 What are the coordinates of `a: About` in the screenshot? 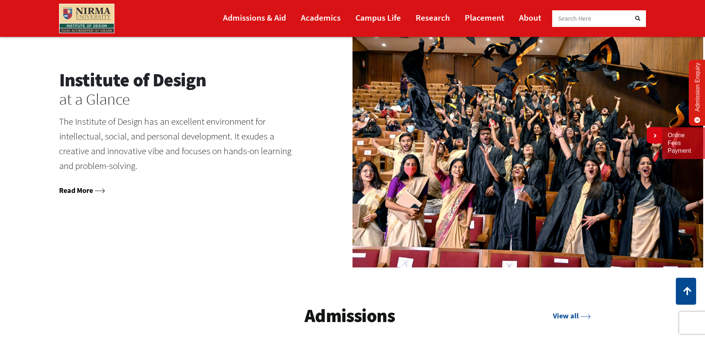 It's located at (530, 17).